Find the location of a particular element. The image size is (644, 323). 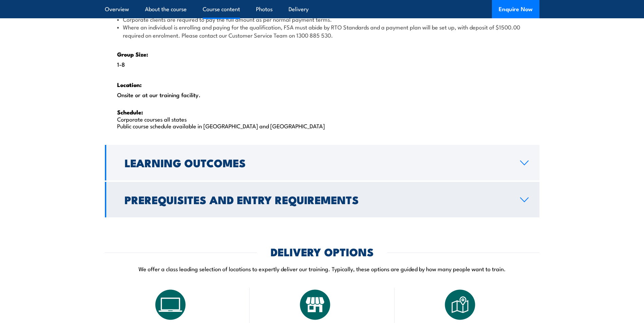

h2: DELIVERY OPTIONS is located at coordinates (322, 252).